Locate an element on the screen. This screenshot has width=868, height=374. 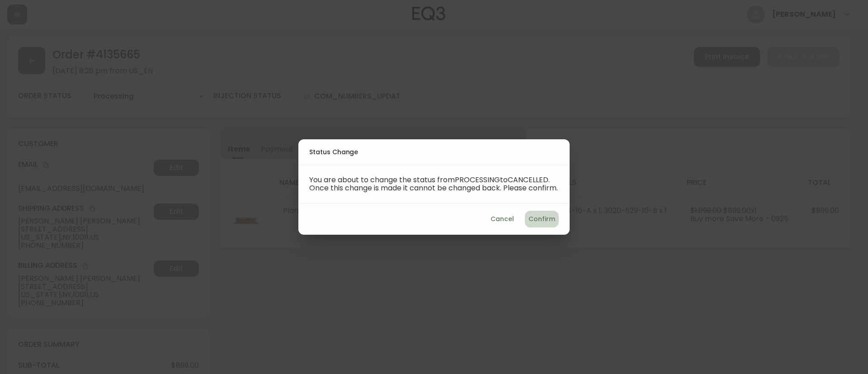
button: Cancel is located at coordinates (502, 219).